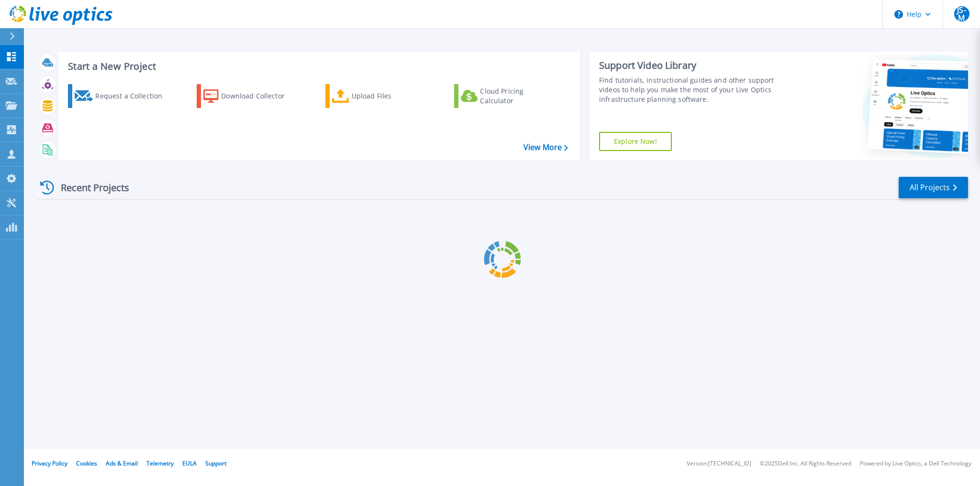 This screenshot has width=980, height=486. Describe the element at coordinates (160, 464) in the screenshot. I see `a: Telemetry` at that location.